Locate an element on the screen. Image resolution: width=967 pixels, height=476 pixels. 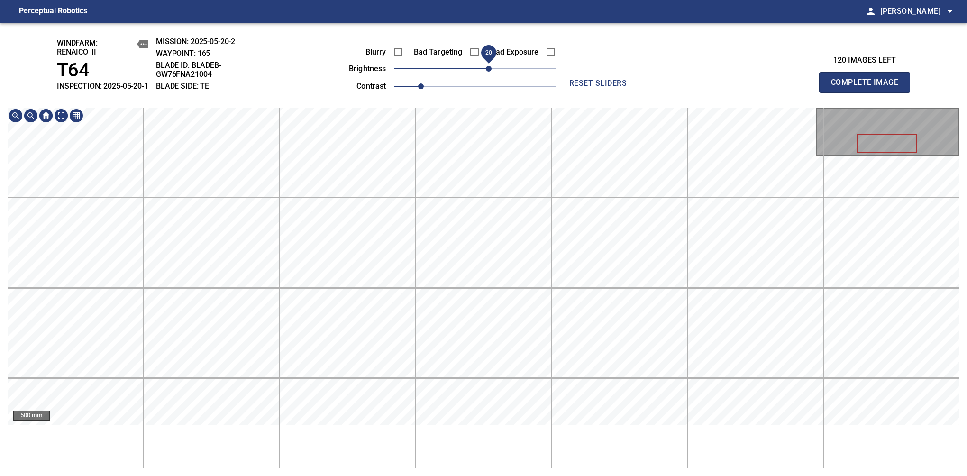
span: 20 is located at coordinates (488, 53).